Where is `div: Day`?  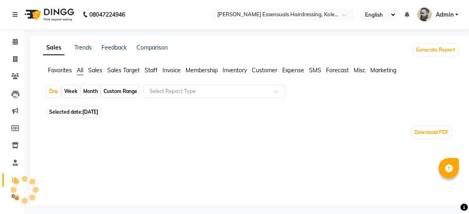
div: Day is located at coordinates (54, 91).